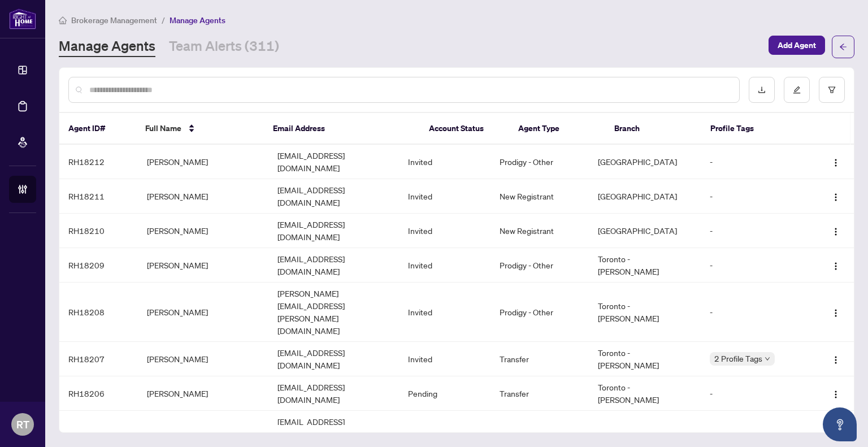 Image resolution: width=868 pixels, height=447 pixels. Describe the element at coordinates (797, 45) in the screenshot. I see `span: Add Agent` at that location.